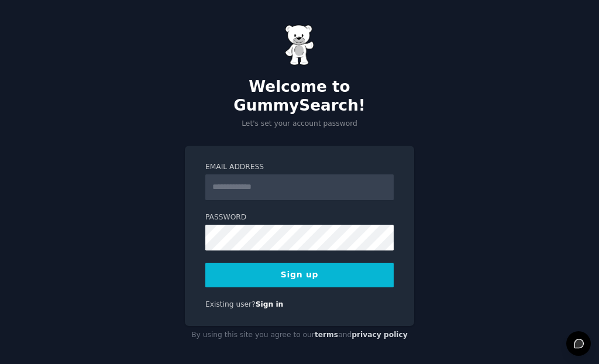  Describe the element at coordinates (300, 45) in the screenshot. I see `img: Gummy Bear` at that location.